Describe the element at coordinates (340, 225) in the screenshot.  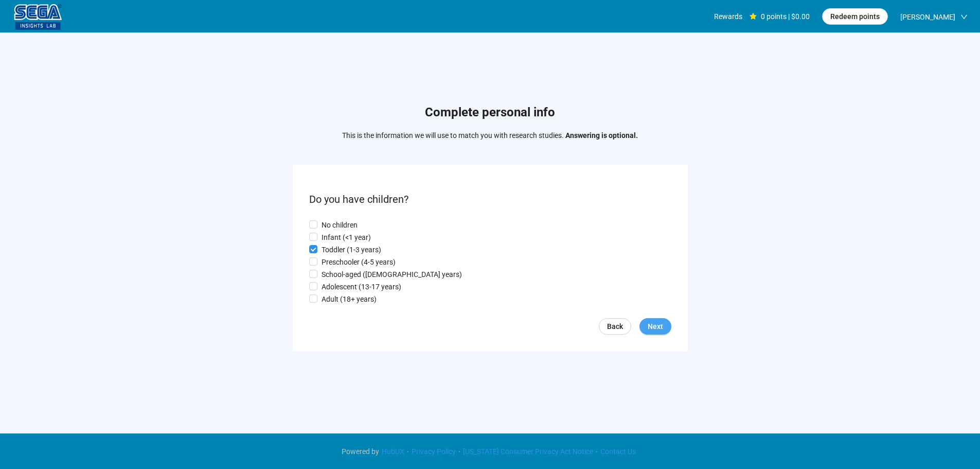
I see `p: No children` at that location.